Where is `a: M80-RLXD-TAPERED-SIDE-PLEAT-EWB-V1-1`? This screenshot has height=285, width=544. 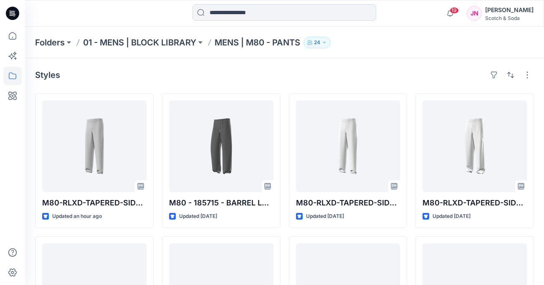 a: M80-RLXD-TAPERED-SIDE-PLEAT-EWB-V1-1 is located at coordinates (94, 146).